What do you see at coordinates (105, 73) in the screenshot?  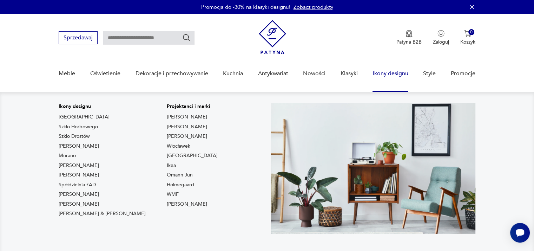 I see `a: Oświetlenie` at bounding box center [105, 73].